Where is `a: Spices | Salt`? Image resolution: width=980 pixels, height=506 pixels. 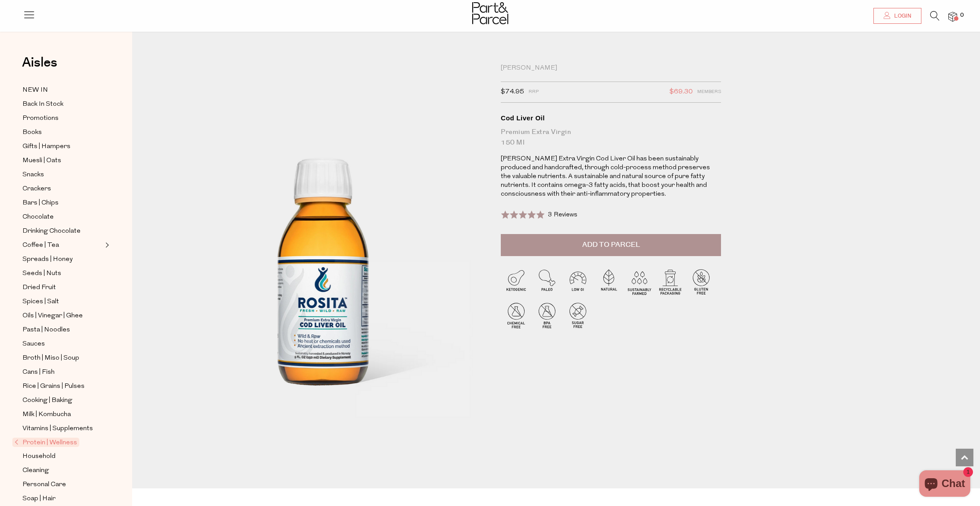 a: Spices | Salt is located at coordinates (63, 301).